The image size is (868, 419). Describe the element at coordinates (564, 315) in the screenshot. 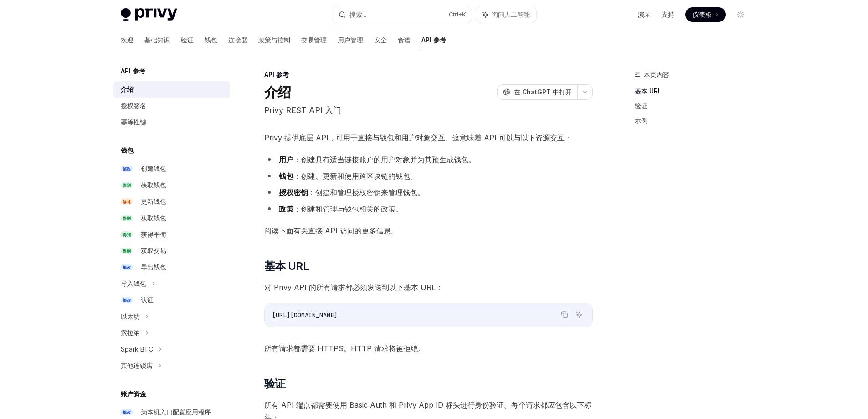

I see `button: 复制代码块中的内容` at that location.